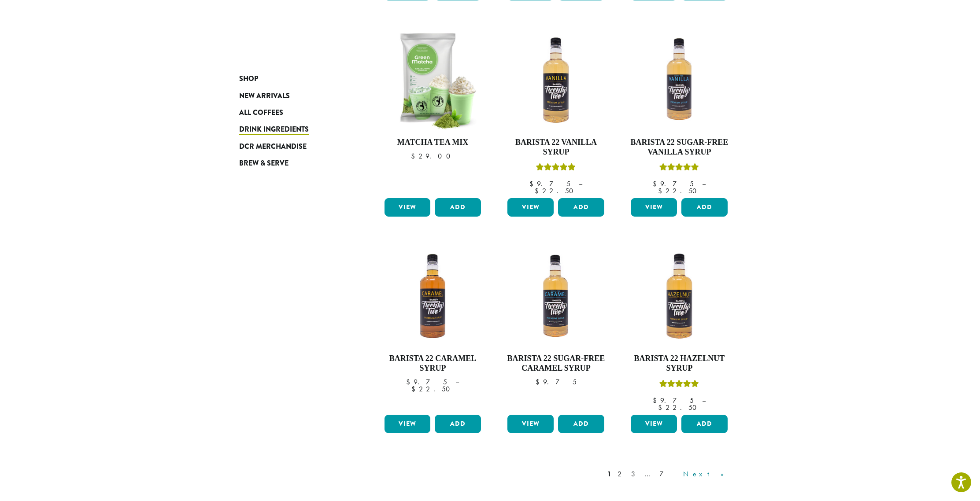 The height and width of the screenshot is (501, 980). Describe the element at coordinates (292, 130) in the screenshot. I see `a: Drink Ingredients` at that location.